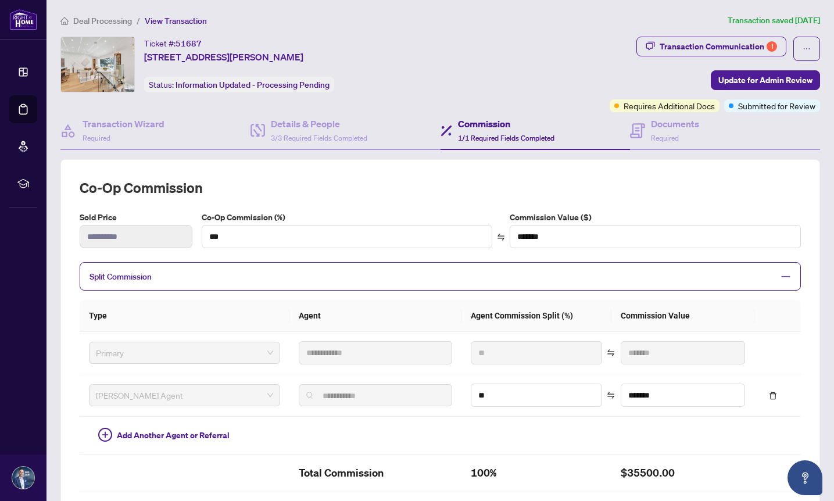 This screenshot has width=834, height=501. I want to click on span: Information Updated - Processing Pending, so click(252, 85).